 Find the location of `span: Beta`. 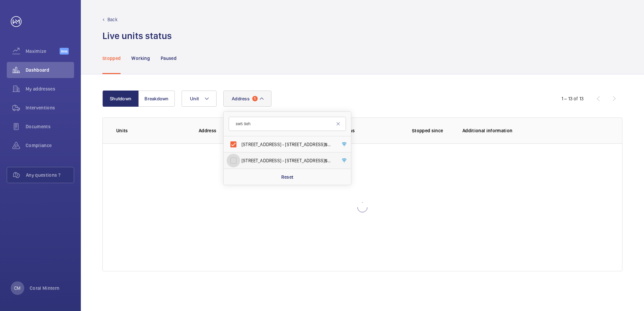

span: Beta is located at coordinates (64, 51).